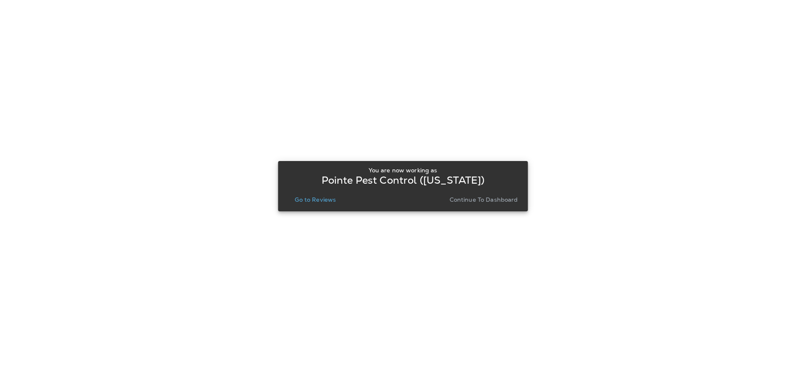  I want to click on p: You are now working as, so click(403, 170).